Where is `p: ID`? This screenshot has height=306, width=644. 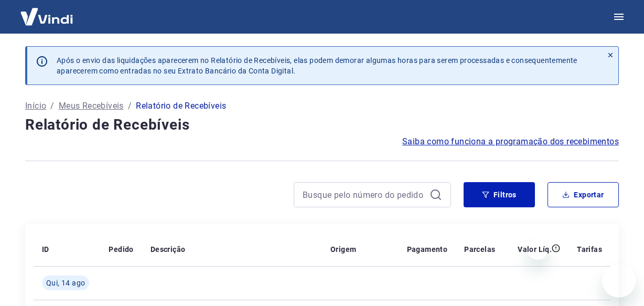 p: ID is located at coordinates (46, 249).